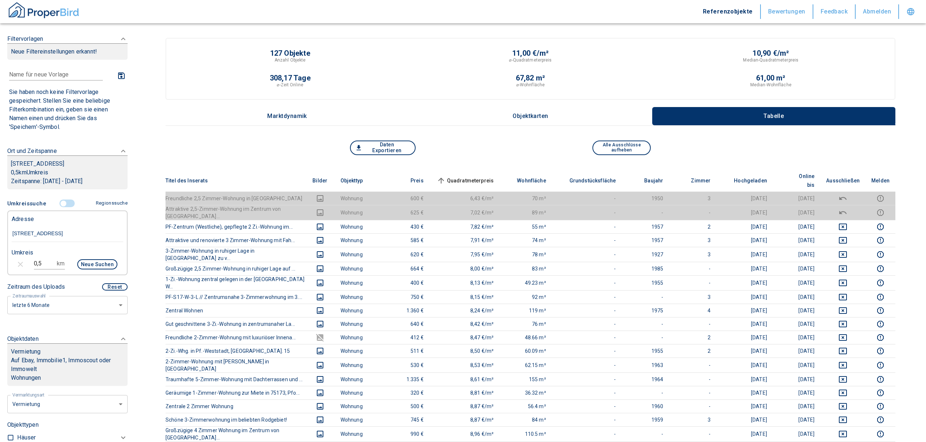 The width and height of the screenshot is (926, 442). Describe the element at coordinates (22, 253) in the screenshot. I see `p: Umkreis` at that location.